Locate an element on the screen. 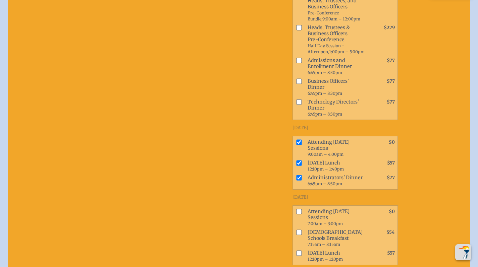 The height and width of the screenshot is (267, 478). span: Pre-Conference Bundle, is located at coordinates (323, 16).